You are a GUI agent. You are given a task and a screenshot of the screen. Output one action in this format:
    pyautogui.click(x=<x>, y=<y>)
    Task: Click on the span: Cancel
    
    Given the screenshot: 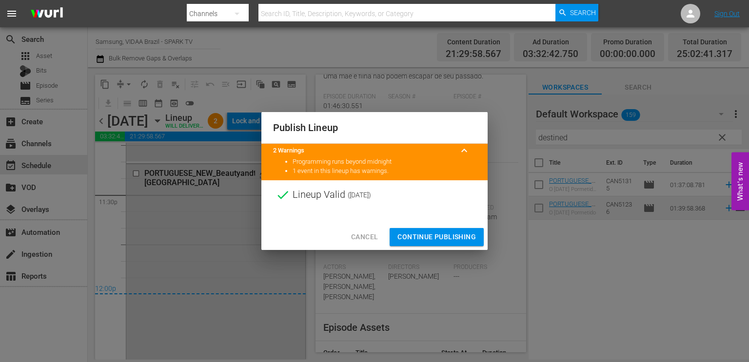 What is the action you would take?
    pyautogui.click(x=364, y=237)
    